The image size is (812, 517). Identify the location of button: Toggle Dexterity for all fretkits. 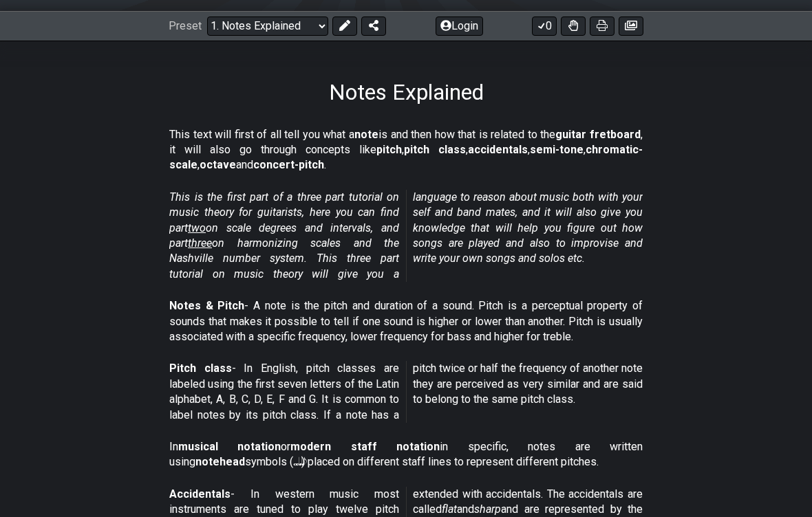
(573, 26).